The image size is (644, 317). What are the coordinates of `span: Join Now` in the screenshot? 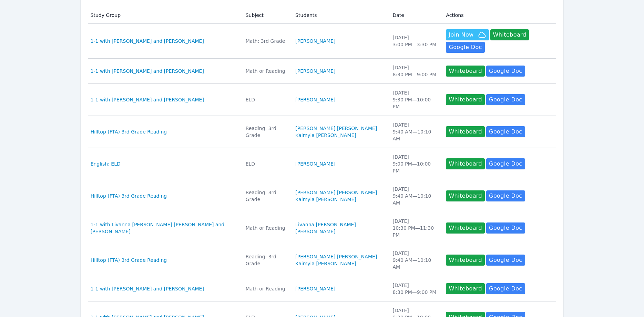 It's located at (461, 35).